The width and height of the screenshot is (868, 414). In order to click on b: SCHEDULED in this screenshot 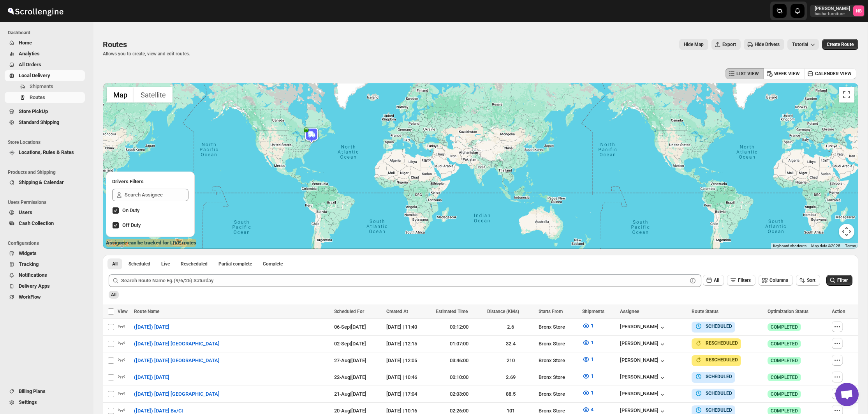, I will do `click(719, 410)`.